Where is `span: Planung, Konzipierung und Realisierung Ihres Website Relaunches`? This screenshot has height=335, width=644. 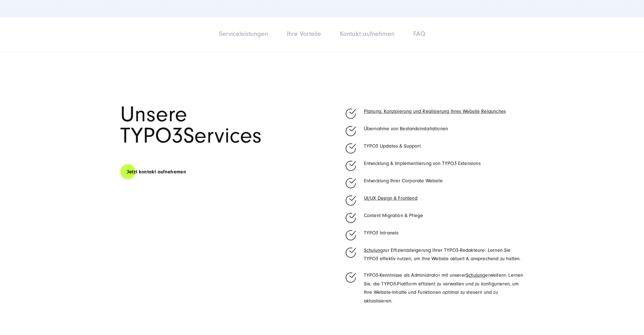
span: Planung, Konzipierung und Realisierung Ihres Website Relaunches is located at coordinates (435, 111).